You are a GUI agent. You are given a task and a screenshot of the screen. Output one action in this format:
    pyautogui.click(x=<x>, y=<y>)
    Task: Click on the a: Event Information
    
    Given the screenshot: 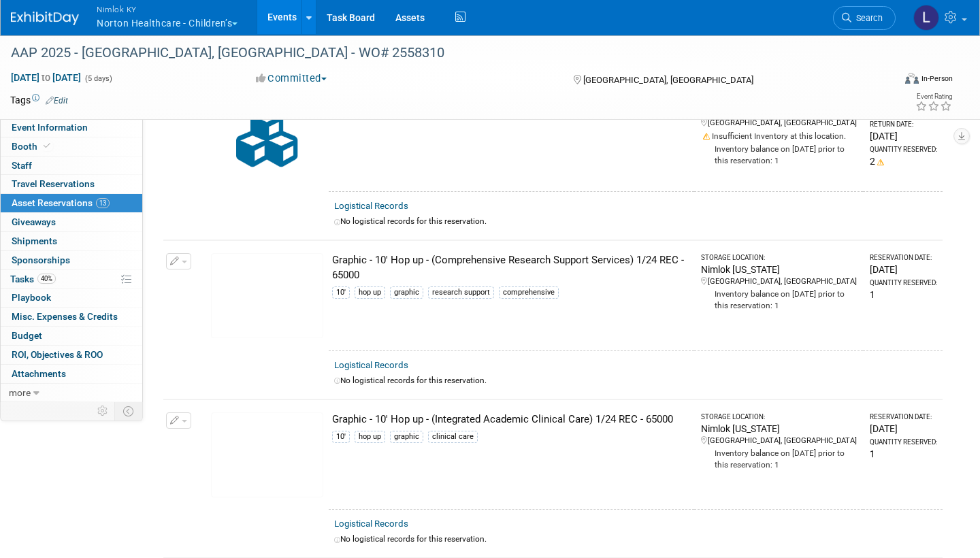 What is the action you would take?
    pyautogui.click(x=72, y=128)
    